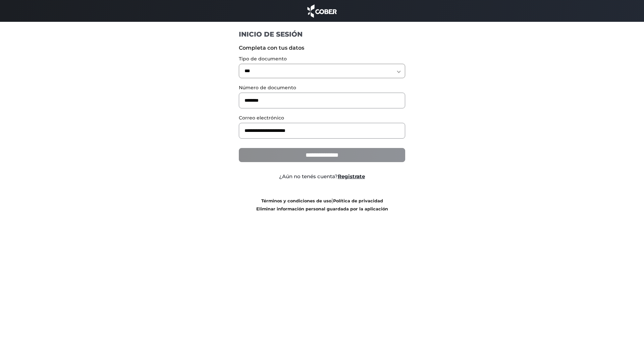  Describe the element at coordinates (322, 177) in the screenshot. I see `div: ¿Aún no tenés cuenta?` at that location.